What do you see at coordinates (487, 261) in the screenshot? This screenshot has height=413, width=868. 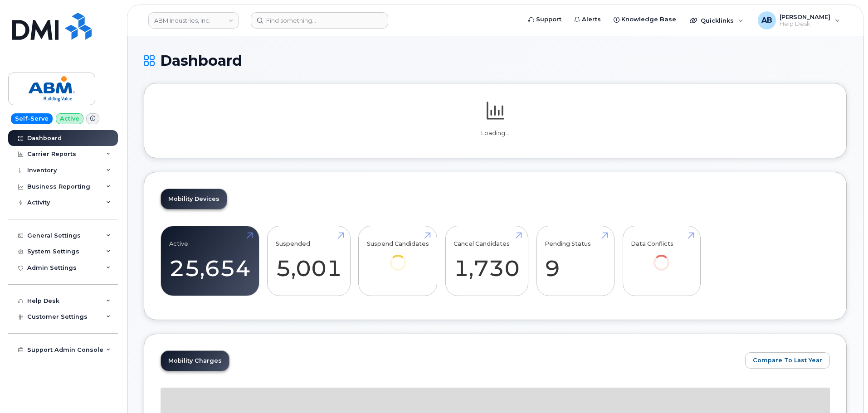 I see `a: Cancel Candidates 1,730` at bounding box center [487, 261].